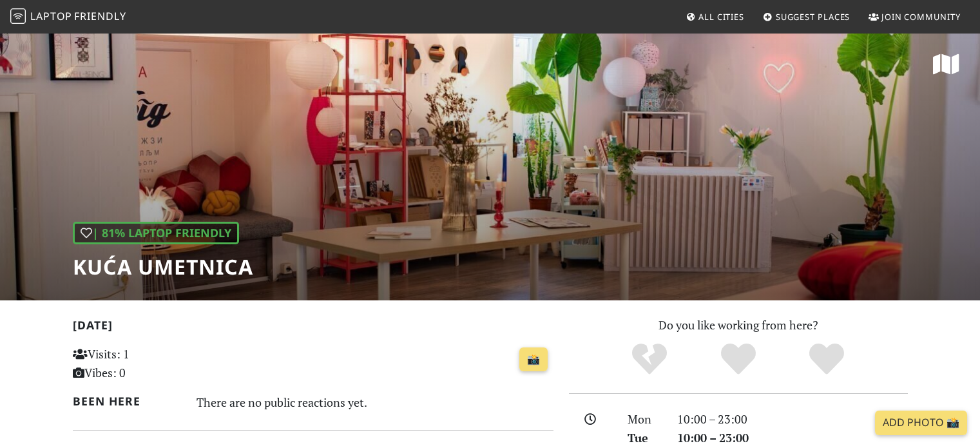  I want to click on a: Add Photo 📸, so click(921, 423).